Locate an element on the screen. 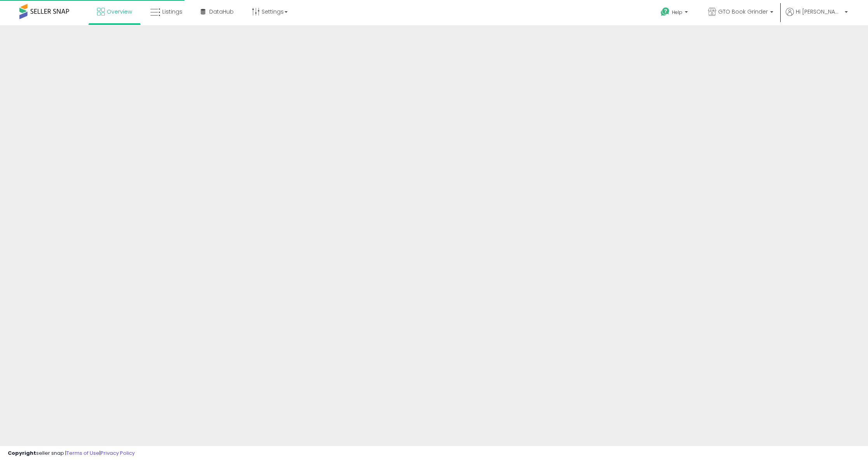 This screenshot has width=868, height=461. span: DataHub is located at coordinates (221, 11).